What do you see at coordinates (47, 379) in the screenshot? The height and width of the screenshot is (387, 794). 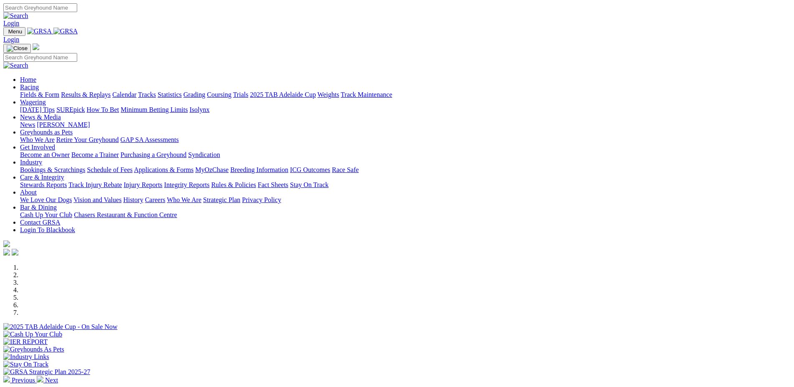 I see `a: Next` at bounding box center [47, 379].